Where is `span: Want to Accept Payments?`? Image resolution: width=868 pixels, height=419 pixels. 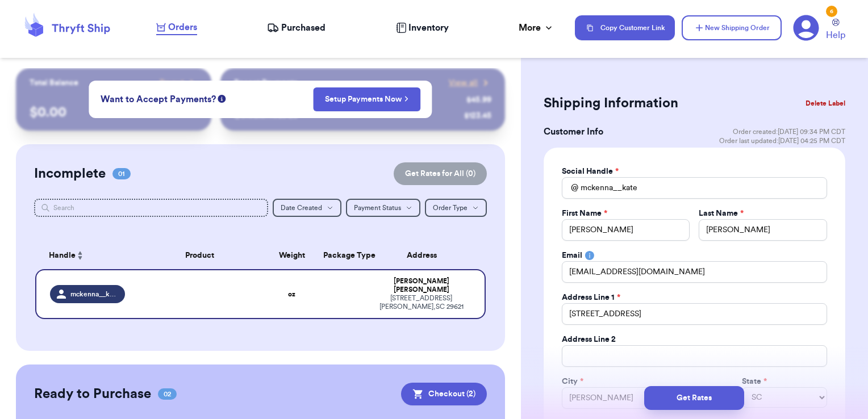 span: Want to Accept Payments? is located at coordinates (158, 99).